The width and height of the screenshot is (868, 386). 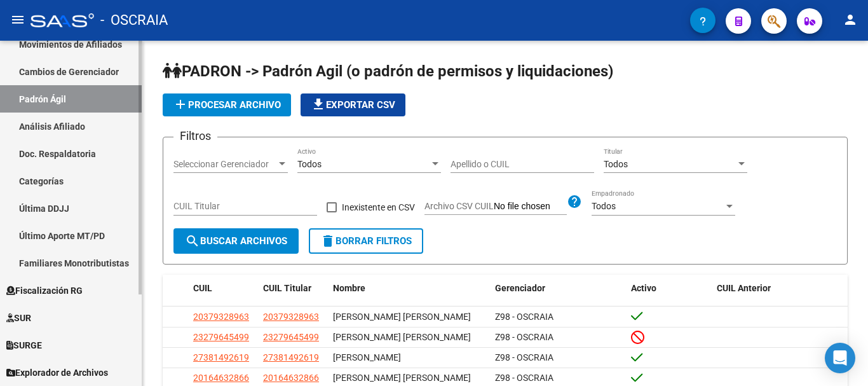 What do you see at coordinates (387, 71) in the screenshot?
I see `span: PADRON -> Padrón Agil (o padrón de permisos y liquidaciones)` at bounding box center [387, 71].